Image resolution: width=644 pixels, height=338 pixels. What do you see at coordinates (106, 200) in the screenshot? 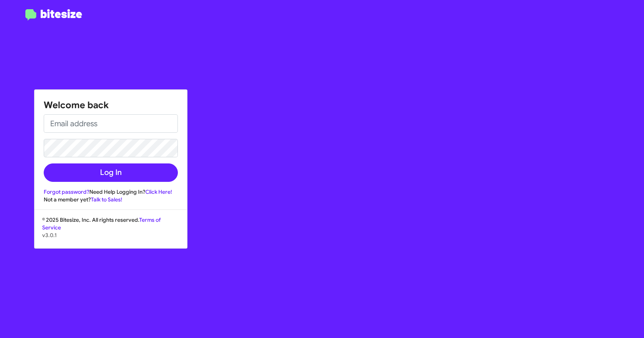
I see `a: Talk to Sales!` at bounding box center [106, 200].